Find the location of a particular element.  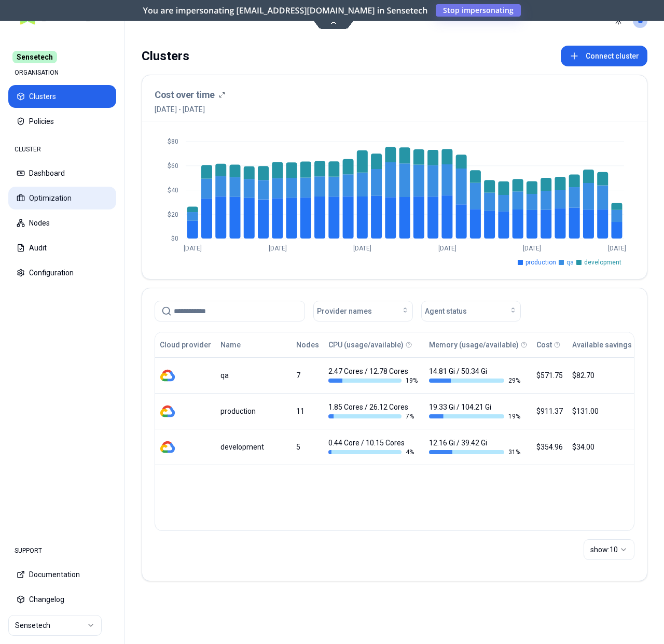

div: 2.47 Cores / 12.78 Cores is located at coordinates (374, 375).